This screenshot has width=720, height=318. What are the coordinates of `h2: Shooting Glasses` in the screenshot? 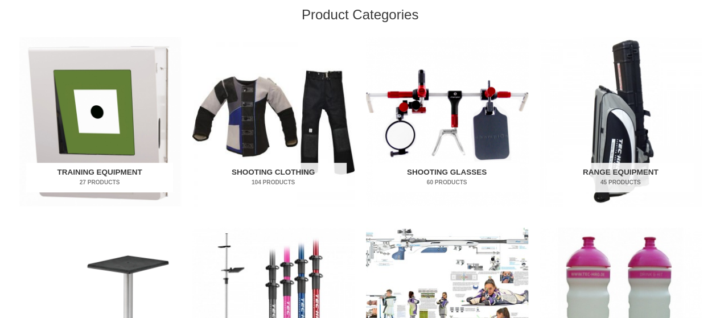 It's located at (447, 178).